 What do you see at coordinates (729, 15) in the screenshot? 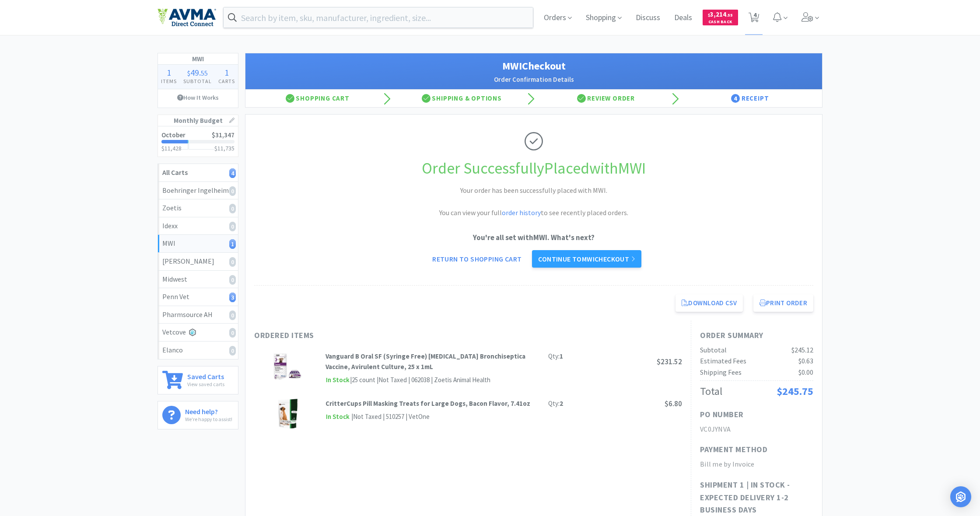
I see `span: . 55` at bounding box center [729, 15].